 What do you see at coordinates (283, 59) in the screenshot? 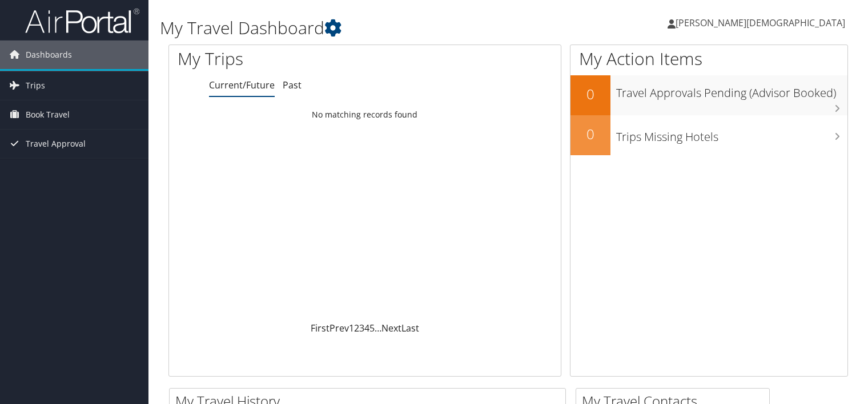
I see `h1: My Trips` at bounding box center [283, 59].